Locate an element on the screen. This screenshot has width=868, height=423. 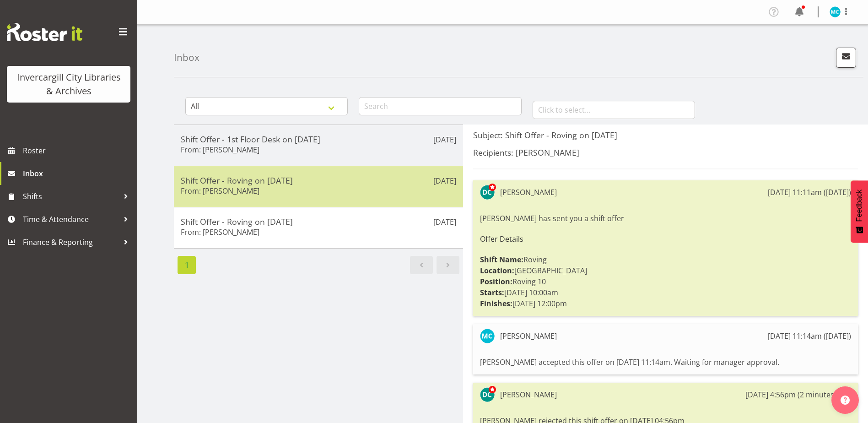
h4: Inbox is located at coordinates (187, 57).